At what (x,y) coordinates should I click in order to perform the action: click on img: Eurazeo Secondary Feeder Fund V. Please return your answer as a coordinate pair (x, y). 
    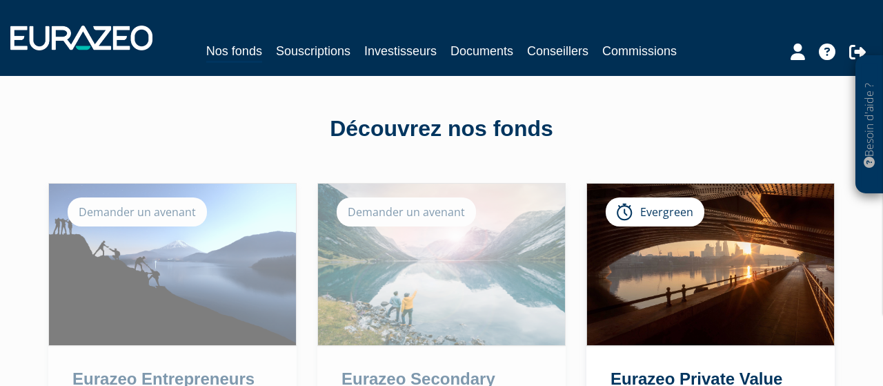
    Looking at the image, I should click on (442, 264).